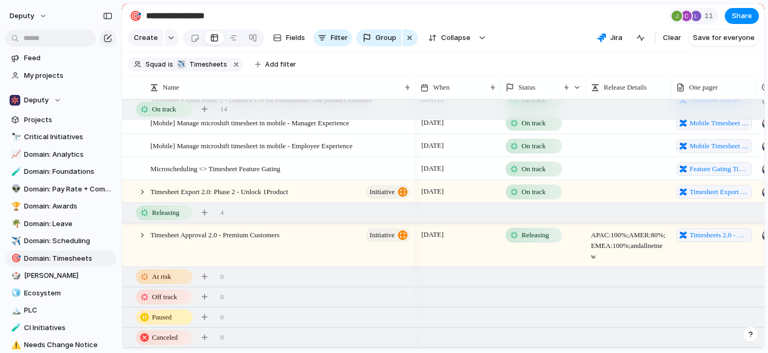  I want to click on a: 🧊Ecosystem, so click(61, 293).